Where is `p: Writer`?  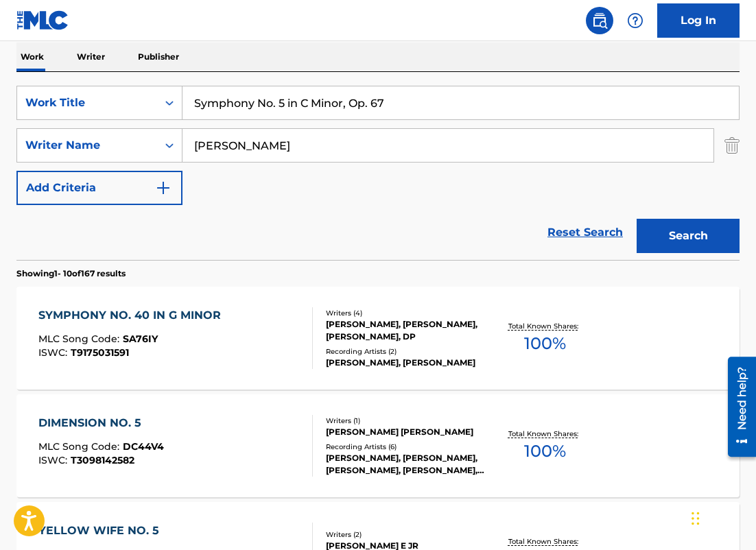 p: Writer is located at coordinates (90, 57).